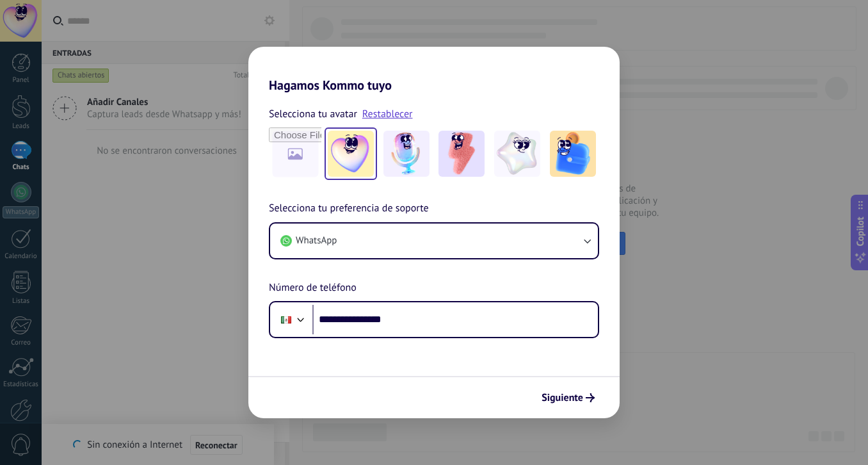  What do you see at coordinates (316, 241) in the screenshot?
I see `span: WhatsApp` at bounding box center [316, 241].